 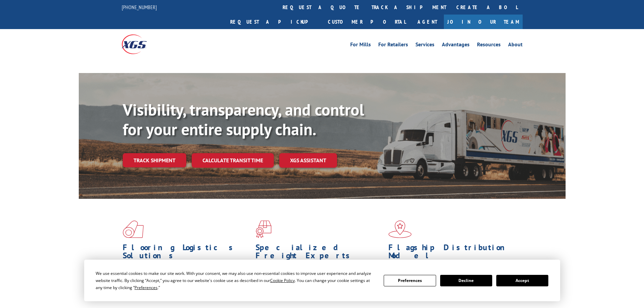 I want to click on a: Resources, so click(x=489, y=46).